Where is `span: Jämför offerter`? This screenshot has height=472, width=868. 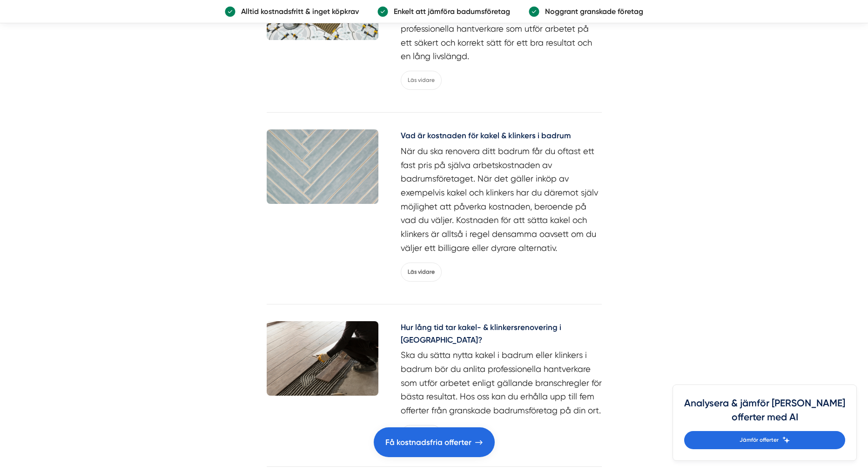
span: Jämför offerter is located at coordinates (759, 440).